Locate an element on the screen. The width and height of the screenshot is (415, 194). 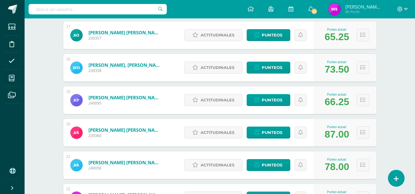
div: 17 is located at coordinates (68, 27).